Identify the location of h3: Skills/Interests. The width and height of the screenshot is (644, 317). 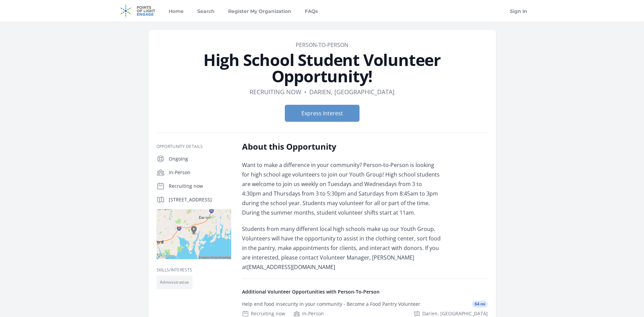
(194, 270).